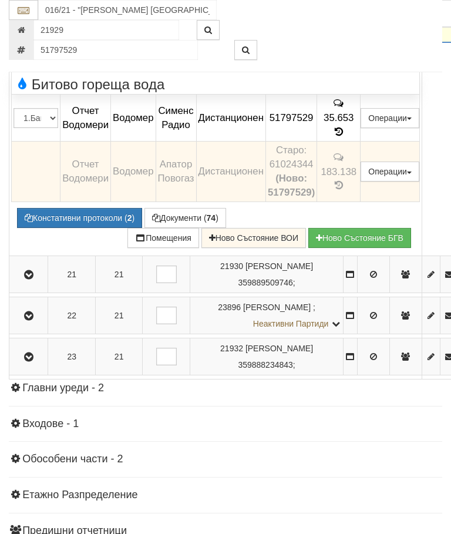  What do you see at coordinates (292, 185) in the screenshot?
I see `b: (Ново: 51797529)` at bounding box center [292, 185].